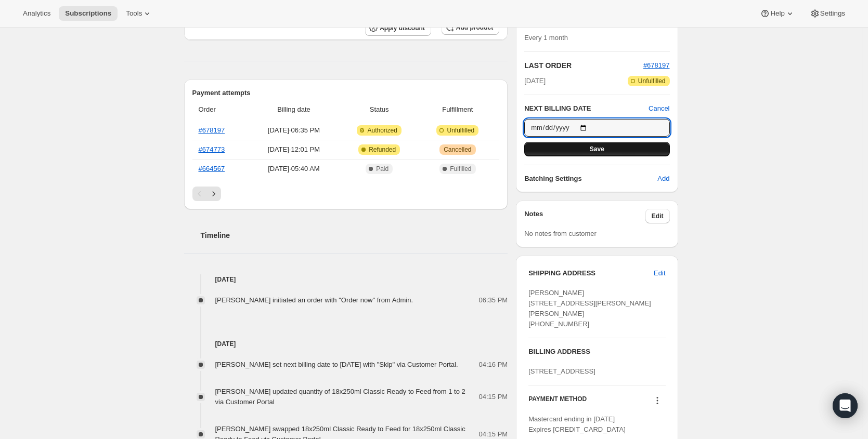 The width and height of the screenshot is (868, 439). What do you see at coordinates (586, 109) in the screenshot?
I see `h2: NEXT BILLING DATE` at bounding box center [586, 109].